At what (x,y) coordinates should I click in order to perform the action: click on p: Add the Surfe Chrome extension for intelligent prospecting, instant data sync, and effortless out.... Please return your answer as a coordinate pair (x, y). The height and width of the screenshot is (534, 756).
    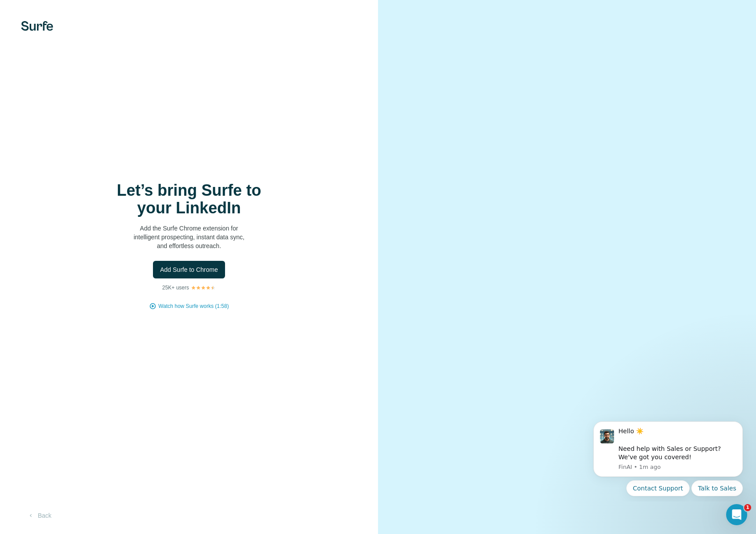
    Looking at the image, I should click on (189, 237).